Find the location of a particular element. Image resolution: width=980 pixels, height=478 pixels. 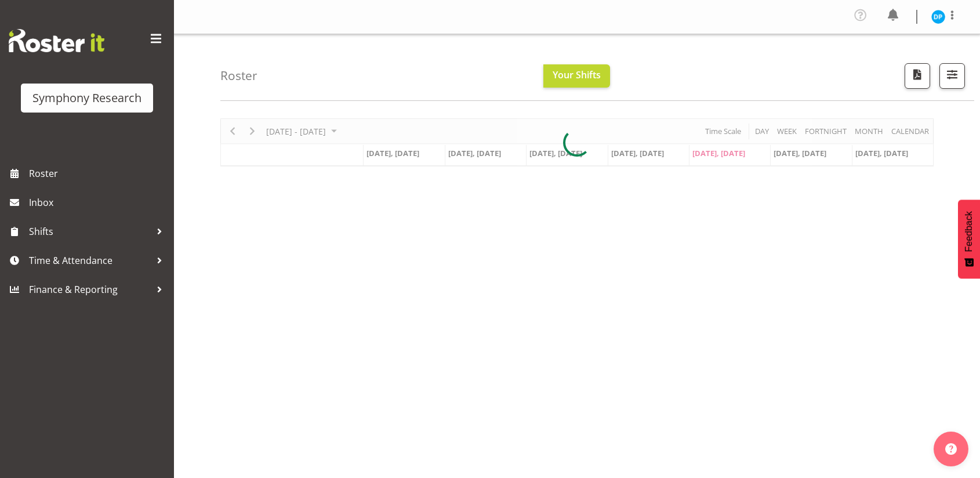

img: help-xxl-2.png is located at coordinates (951, 449).